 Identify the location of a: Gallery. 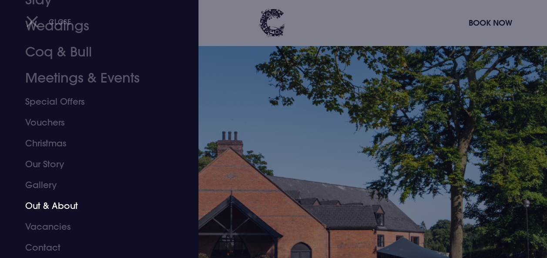
(93, 185).